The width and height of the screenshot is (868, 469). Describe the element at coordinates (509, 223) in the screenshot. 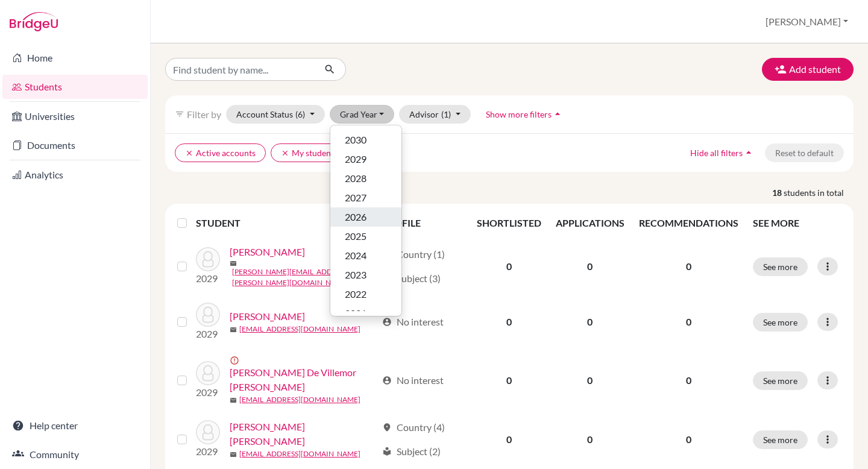

I see `th: SHORTLISTED` at that location.